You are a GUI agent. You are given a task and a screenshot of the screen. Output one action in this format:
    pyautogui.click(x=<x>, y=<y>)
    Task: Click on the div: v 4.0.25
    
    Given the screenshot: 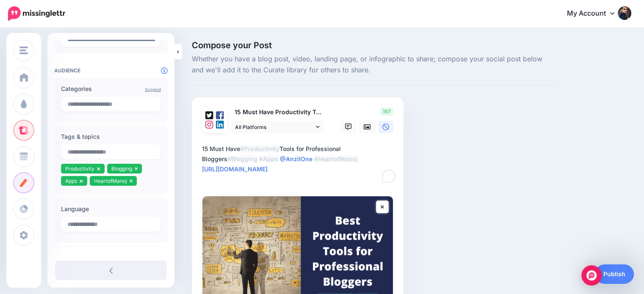 What is the action you would take?
    pyautogui.click(x=32, y=17)
    